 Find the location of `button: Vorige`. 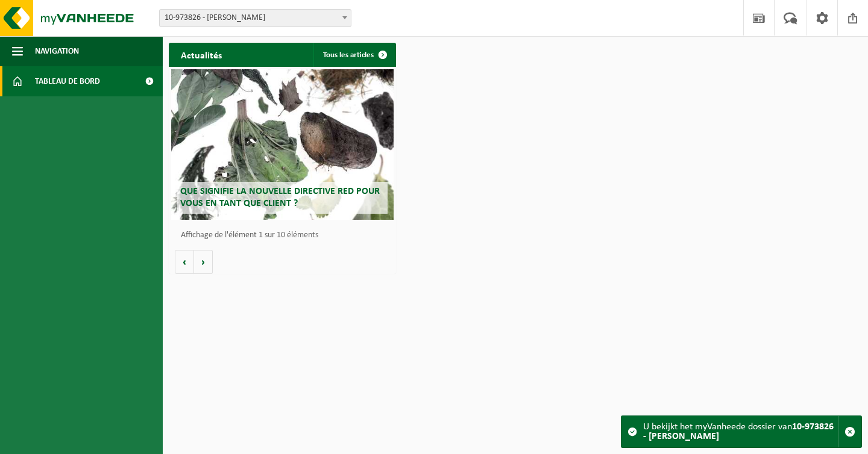

button: Vorige is located at coordinates (185, 262).